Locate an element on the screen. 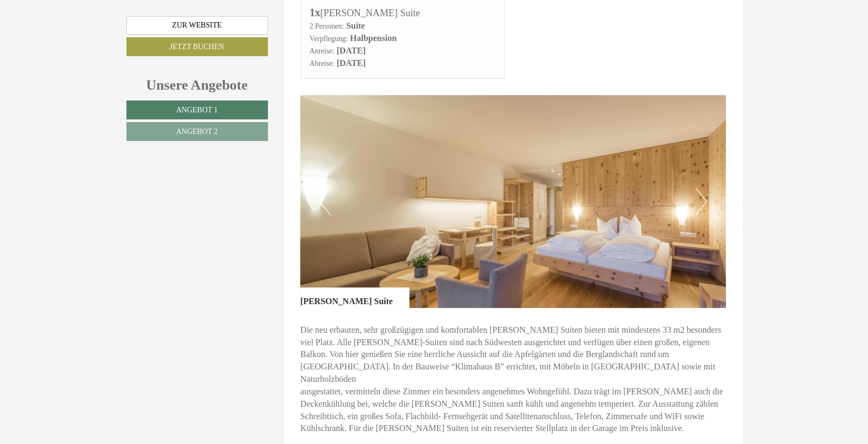 This screenshot has height=444, width=868. img: image is located at coordinates (513, 201).